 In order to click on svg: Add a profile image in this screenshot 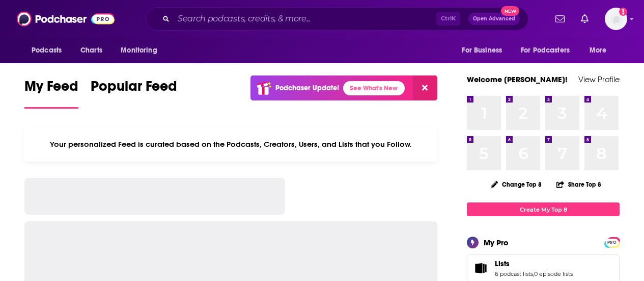, I will do `click(623, 12)`.